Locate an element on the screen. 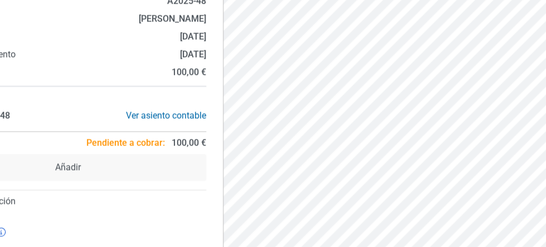  span: 100,00 € is located at coordinates (189, 143).